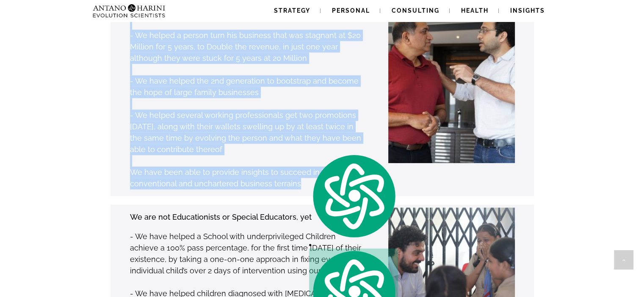  I want to click on span: Insights, so click(528, 11).